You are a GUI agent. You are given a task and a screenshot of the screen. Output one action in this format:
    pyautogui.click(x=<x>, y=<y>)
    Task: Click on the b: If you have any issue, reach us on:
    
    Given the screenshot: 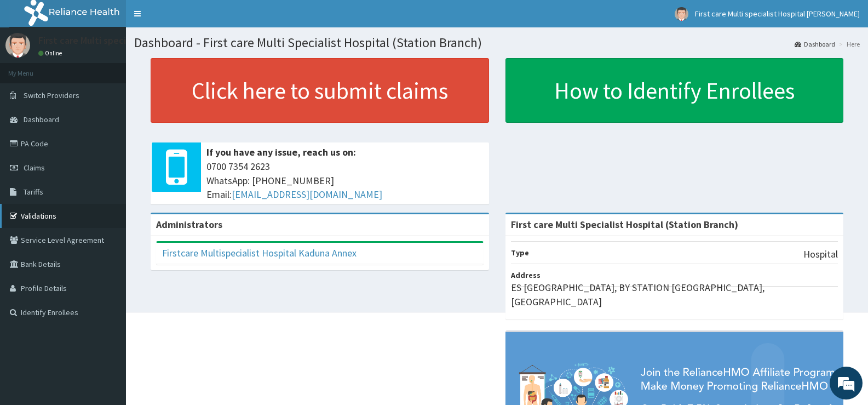 What is the action you would take?
    pyautogui.click(x=281, y=152)
    